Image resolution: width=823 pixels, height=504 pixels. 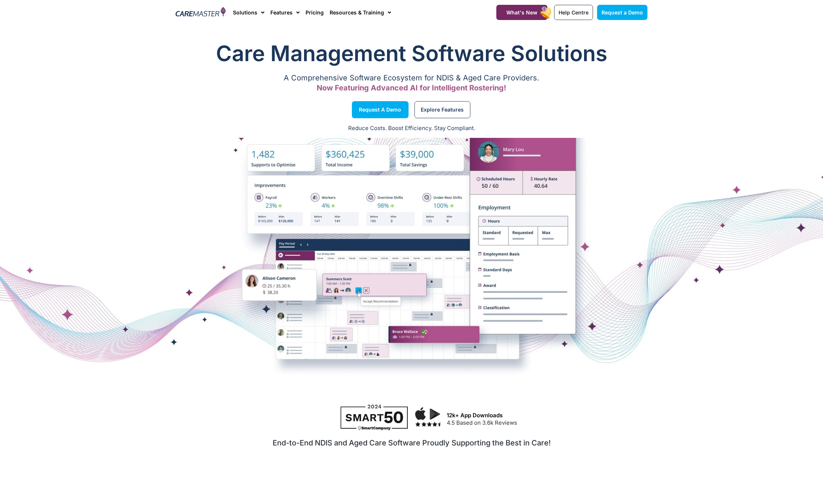 I want to click on a: Explore Features, so click(x=442, y=110).